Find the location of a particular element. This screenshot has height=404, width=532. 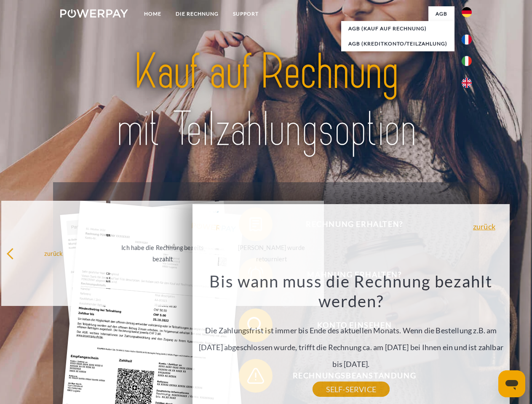

img: title-powerpay_de.svg is located at coordinates (266, 100).